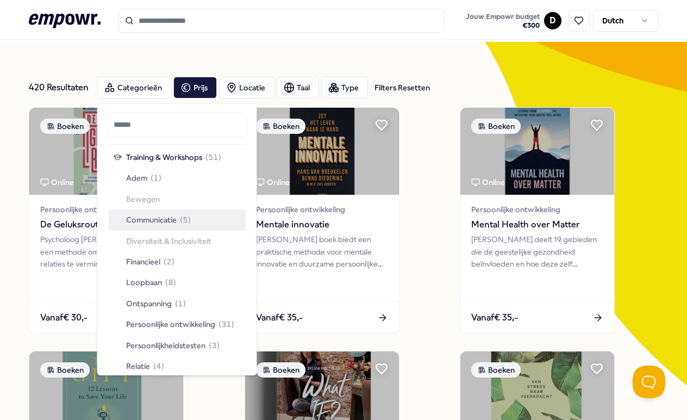 This screenshot has width=687, height=420. What do you see at coordinates (298, 88) in the screenshot?
I see `button: Taal` at bounding box center [298, 88].